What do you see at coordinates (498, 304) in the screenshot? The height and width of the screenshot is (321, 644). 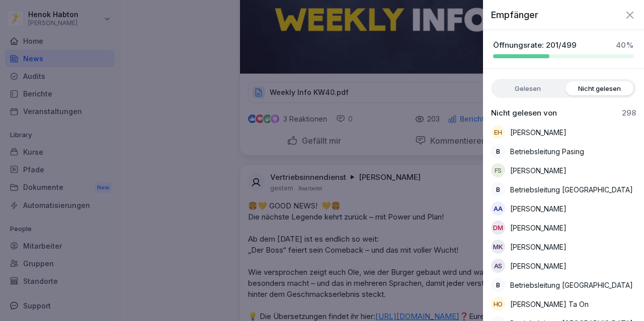 I see `div: HO` at bounding box center [498, 304].